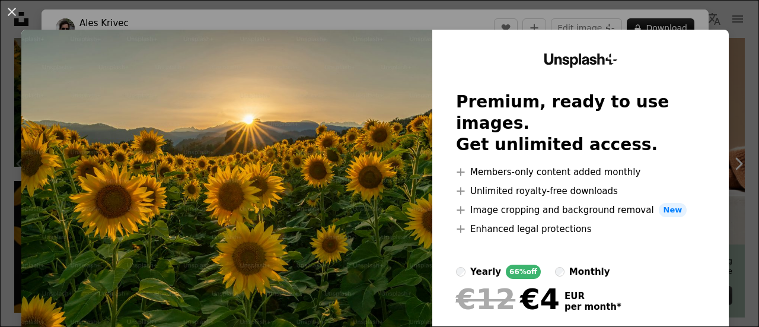 This screenshot has width=759, height=327. What do you see at coordinates (559, 271) in the screenshot?
I see `input: monthly` at bounding box center [559, 271].